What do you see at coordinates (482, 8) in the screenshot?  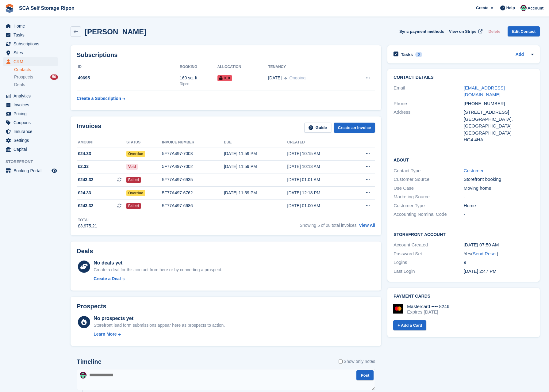 I see `span: Create` at bounding box center [482, 8].